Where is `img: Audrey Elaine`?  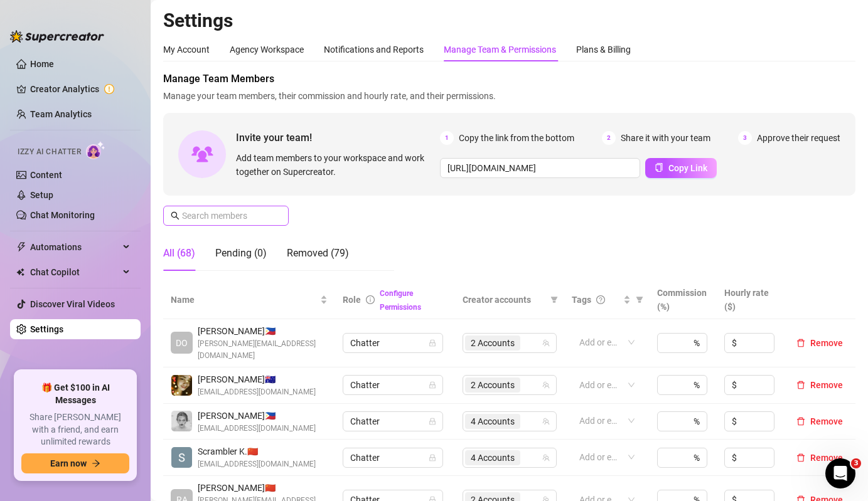 img: Audrey Elaine is located at coordinates (182, 421).